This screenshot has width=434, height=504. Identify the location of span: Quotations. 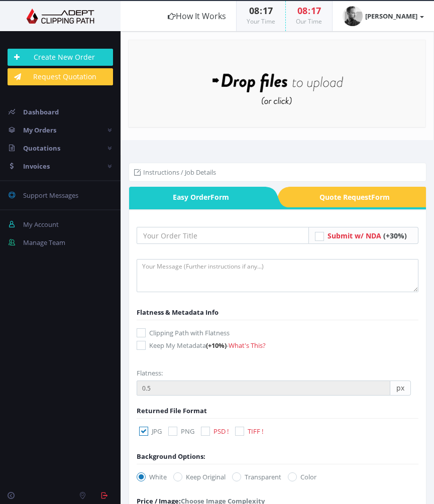
(42, 148).